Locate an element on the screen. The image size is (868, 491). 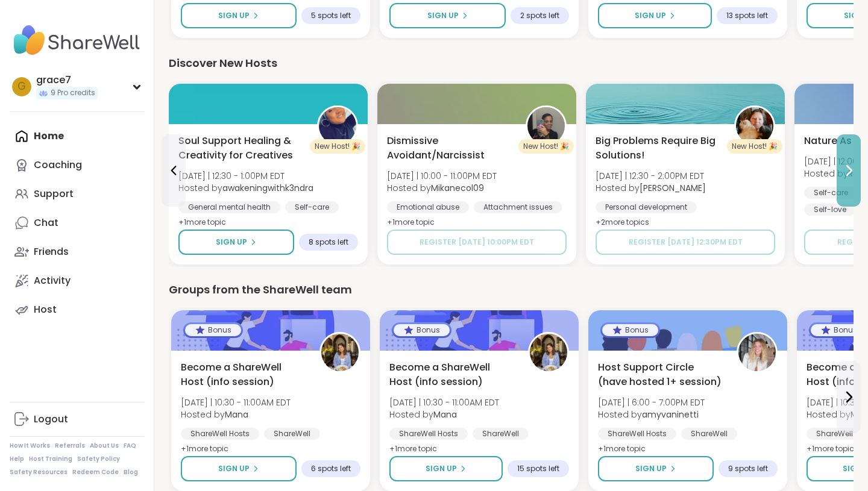
div: Discover New Hosts is located at coordinates (511, 63).